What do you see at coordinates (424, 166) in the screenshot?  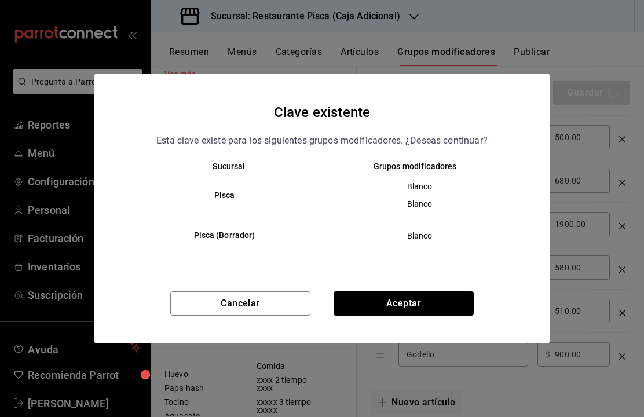 I see `th: Grupos modificadores` at bounding box center [424, 166].